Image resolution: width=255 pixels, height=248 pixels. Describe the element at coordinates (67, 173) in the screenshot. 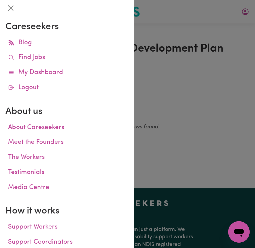

I see `a: Testimonials` at that location.